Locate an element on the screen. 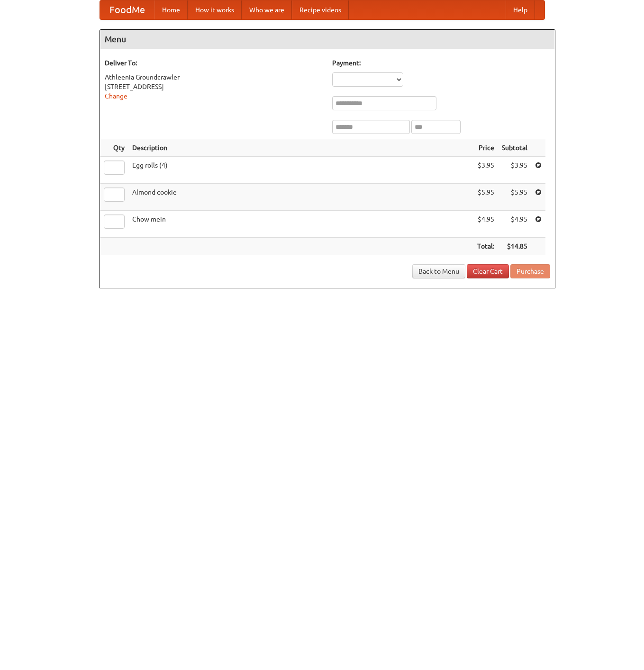  a: Back to Menu is located at coordinates (439, 271).